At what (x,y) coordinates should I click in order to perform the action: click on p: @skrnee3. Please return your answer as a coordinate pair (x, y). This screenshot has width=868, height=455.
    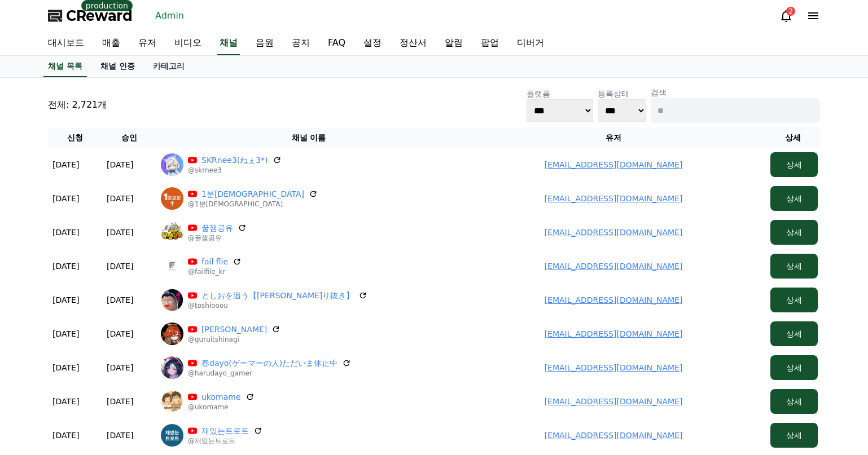
    Looking at the image, I should click on (235, 170).